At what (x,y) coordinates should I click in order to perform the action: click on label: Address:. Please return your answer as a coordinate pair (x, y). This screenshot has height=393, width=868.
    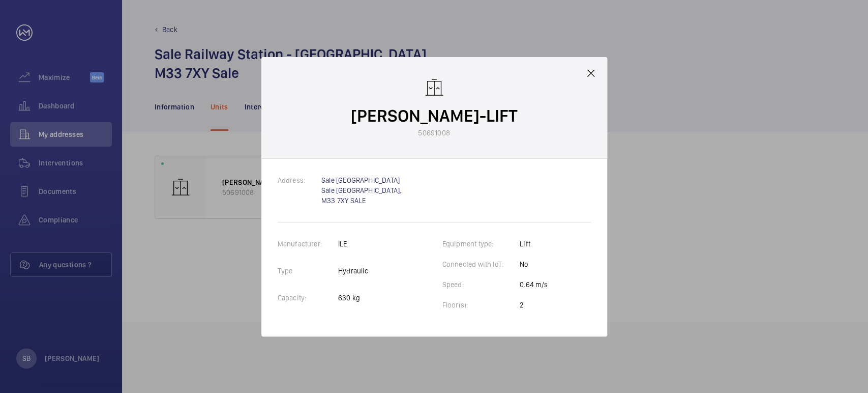
    Looking at the image, I should click on (299, 180).